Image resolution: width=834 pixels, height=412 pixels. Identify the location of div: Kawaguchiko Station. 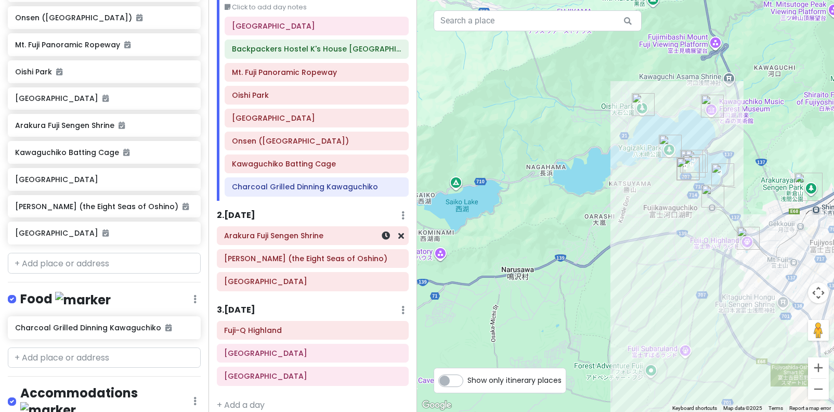
(713, 196).